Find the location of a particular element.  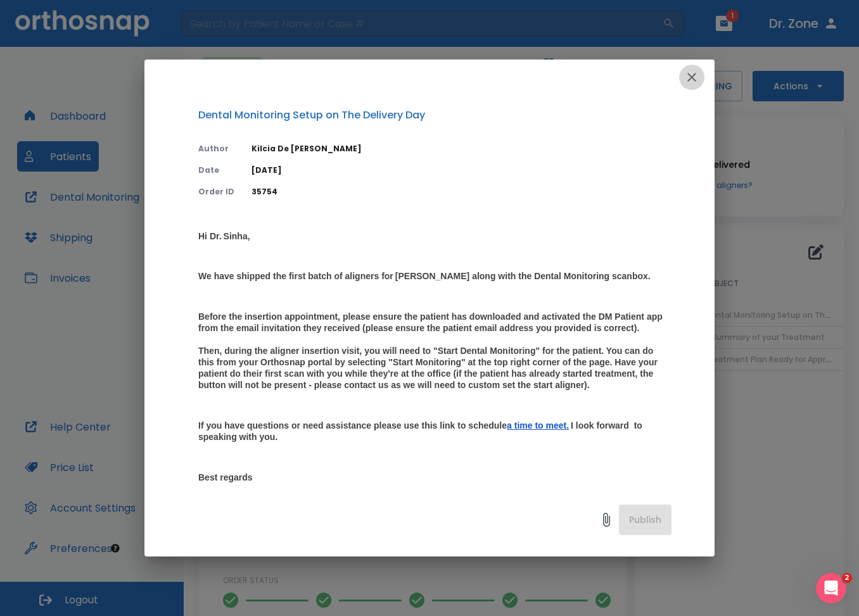

p: 35754 is located at coordinates (461, 192).